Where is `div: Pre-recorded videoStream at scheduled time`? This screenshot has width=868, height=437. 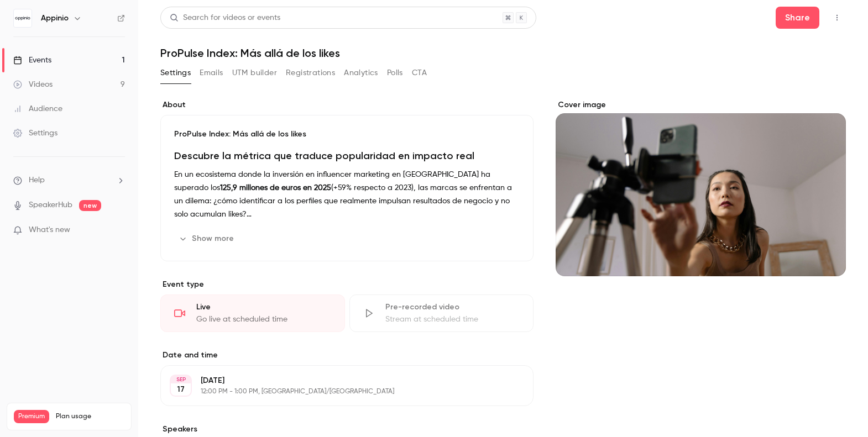
div: Pre-recorded videoStream at scheduled time is located at coordinates (442, 313).